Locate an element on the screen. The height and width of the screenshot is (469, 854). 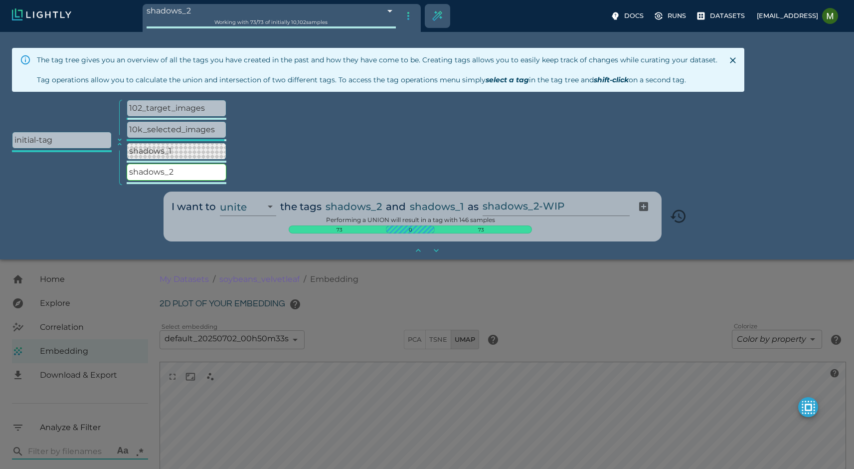
span: Working with 73 / 73 of initially 10,102 samples is located at coordinates (271, 22).